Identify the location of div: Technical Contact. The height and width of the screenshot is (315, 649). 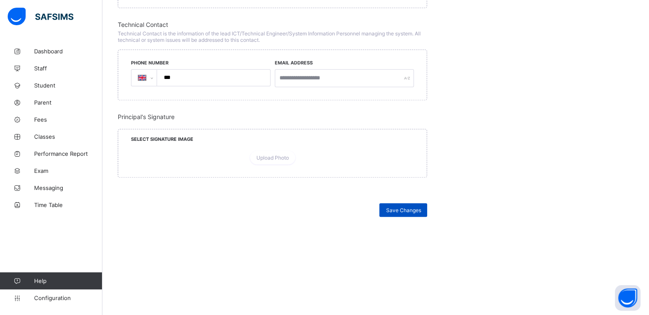
(272, 61).